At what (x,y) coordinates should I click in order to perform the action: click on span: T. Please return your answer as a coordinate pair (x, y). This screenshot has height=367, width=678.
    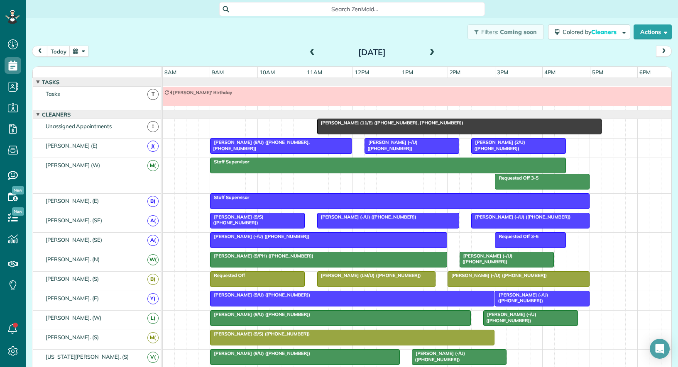
    Looking at the image, I should click on (153, 94).